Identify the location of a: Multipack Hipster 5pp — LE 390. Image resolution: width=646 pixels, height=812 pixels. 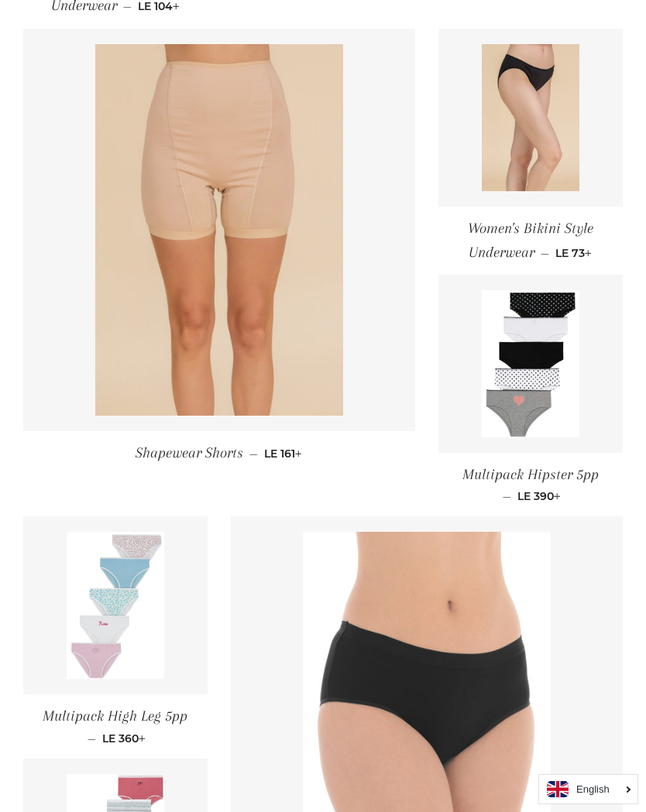
(531, 484).